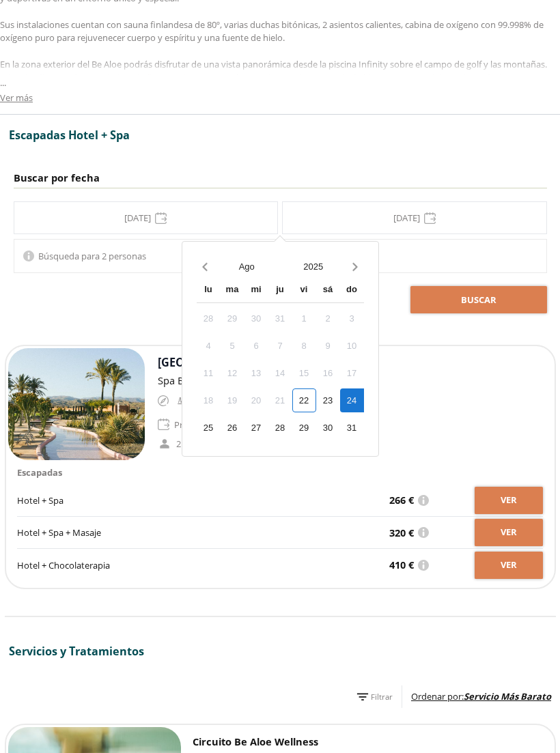  What do you see at coordinates (313, 266) in the screenshot?
I see `button: Open years overlay` at bounding box center [313, 266].